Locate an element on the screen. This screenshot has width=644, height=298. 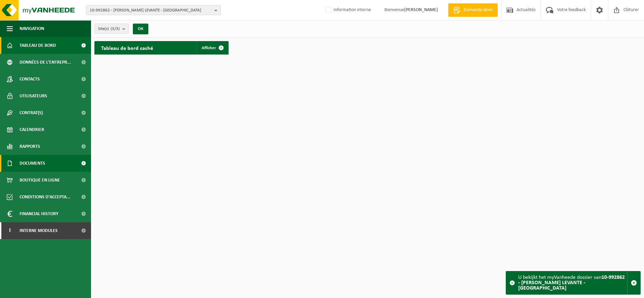
span: Financial History is located at coordinates (39, 214).